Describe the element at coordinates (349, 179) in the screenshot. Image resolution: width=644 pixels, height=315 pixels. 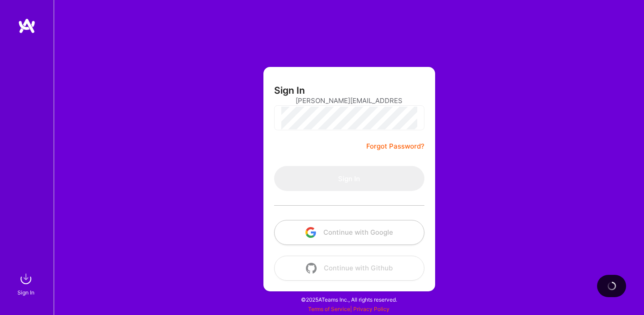
I see `button: Sign In` at that location.